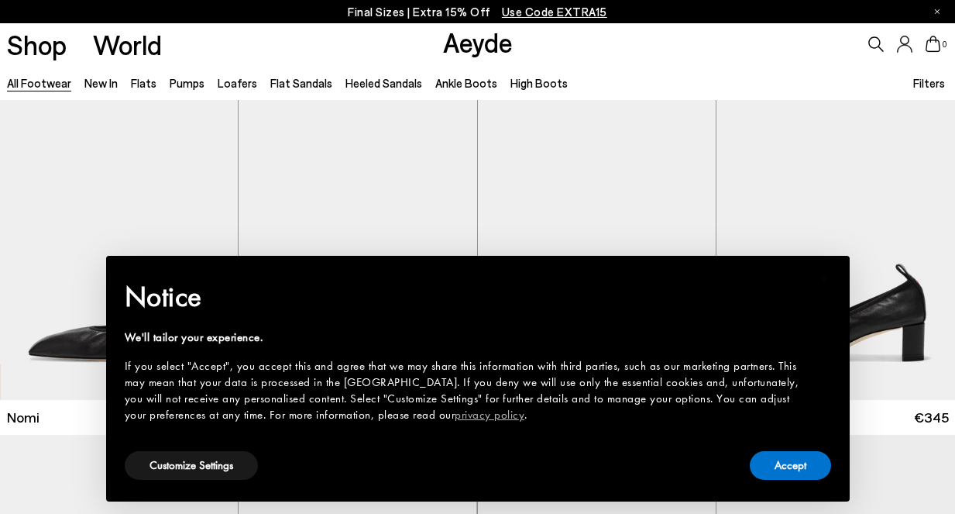  Describe the element at coordinates (23, 417) in the screenshot. I see `span: Nomi` at that location.